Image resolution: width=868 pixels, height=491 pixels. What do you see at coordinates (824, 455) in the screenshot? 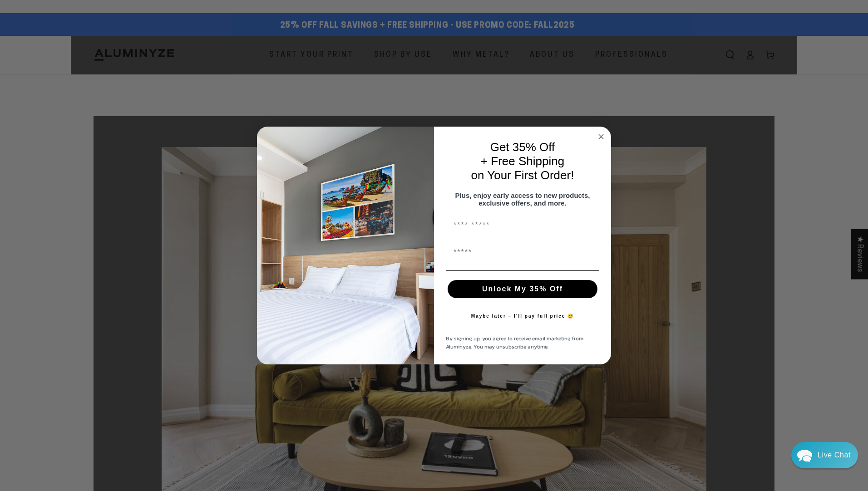
I see `div: Chat widget toggle` at bounding box center [824, 455].